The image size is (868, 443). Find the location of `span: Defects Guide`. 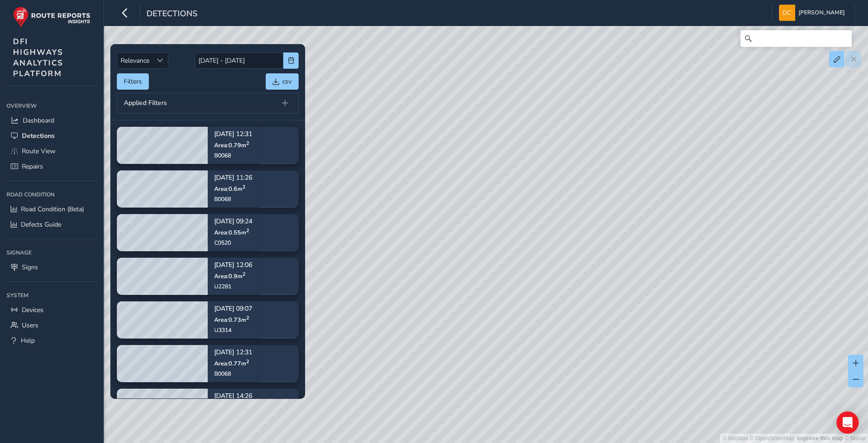

span: Defects Guide is located at coordinates (41, 224).